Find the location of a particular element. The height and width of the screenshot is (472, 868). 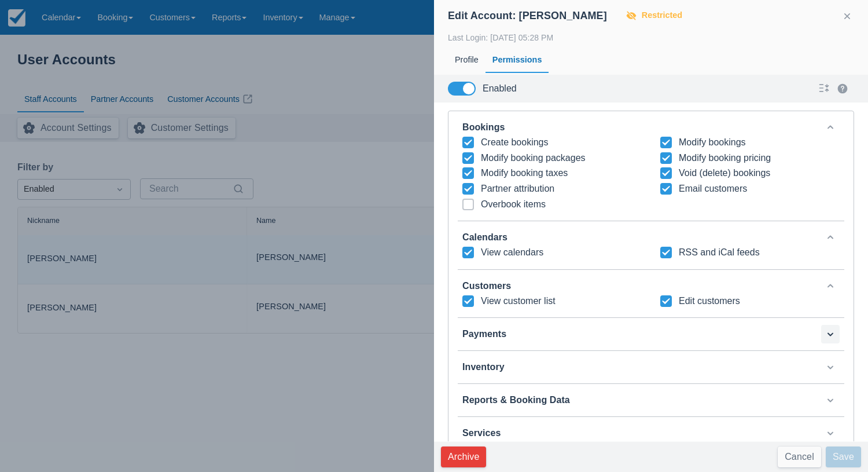

div: Payments is located at coordinates (485, 334).